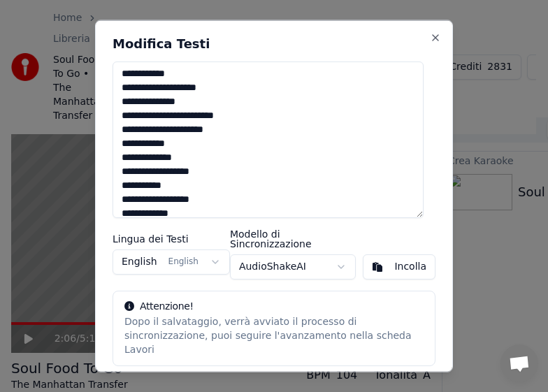 The width and height of the screenshot is (548, 392). I want to click on button: Incolla, so click(400, 266).